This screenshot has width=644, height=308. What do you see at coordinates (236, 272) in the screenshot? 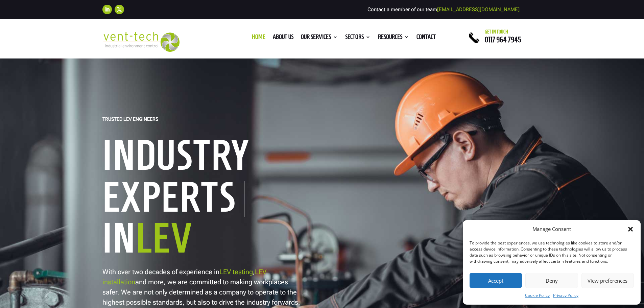
I see `a: LEV testing` at bounding box center [236, 272].